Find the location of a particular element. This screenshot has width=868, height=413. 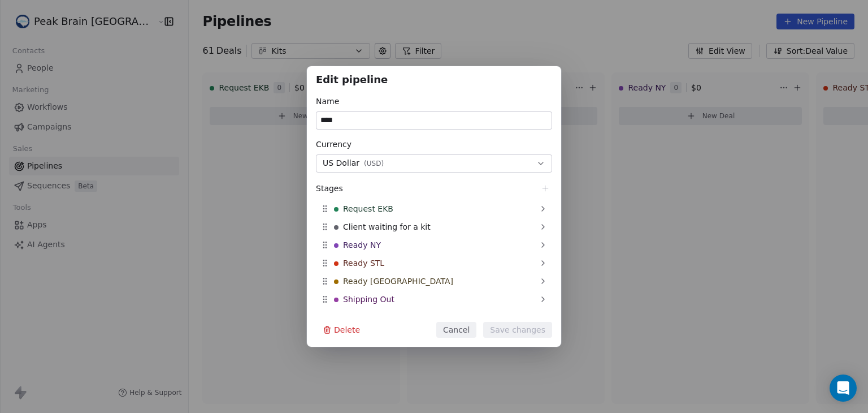

span: Request EKB is located at coordinates (368, 209).